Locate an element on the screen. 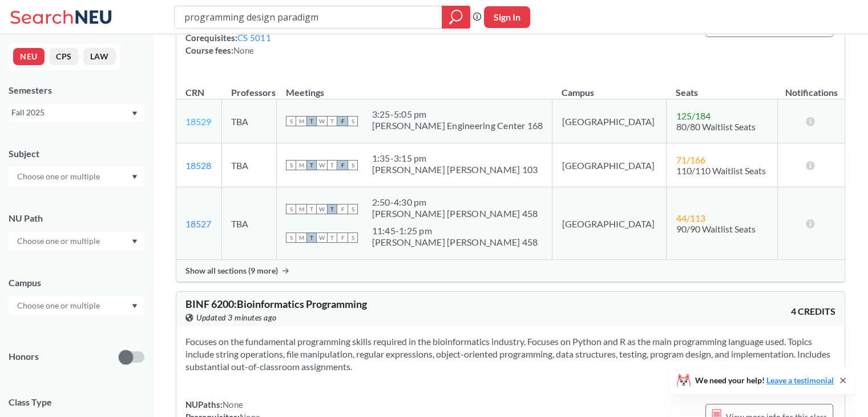 This screenshot has width=868, height=417. p: Honors is located at coordinates (23, 357).